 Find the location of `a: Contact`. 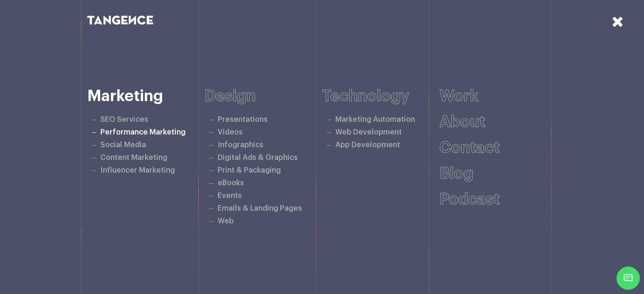

a: Contact is located at coordinates (469, 148).